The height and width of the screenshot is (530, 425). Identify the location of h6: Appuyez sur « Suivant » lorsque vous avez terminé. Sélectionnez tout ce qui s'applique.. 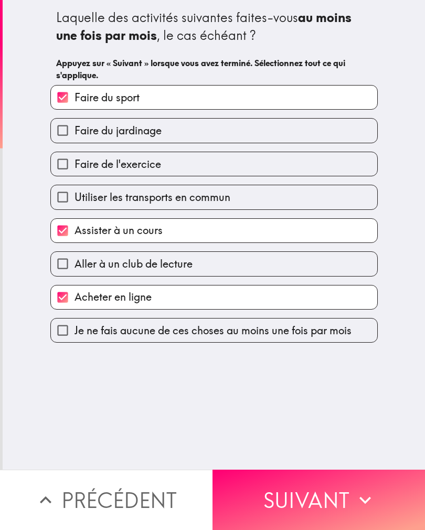
(214, 69).